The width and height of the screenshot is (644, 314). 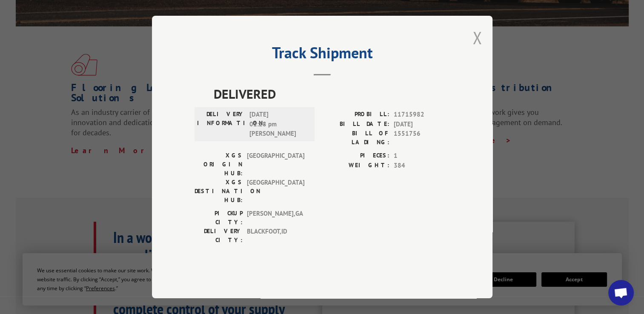 What do you see at coordinates (219, 236) in the screenshot?
I see `label: DELIVERY CITY:` at bounding box center [219, 236].